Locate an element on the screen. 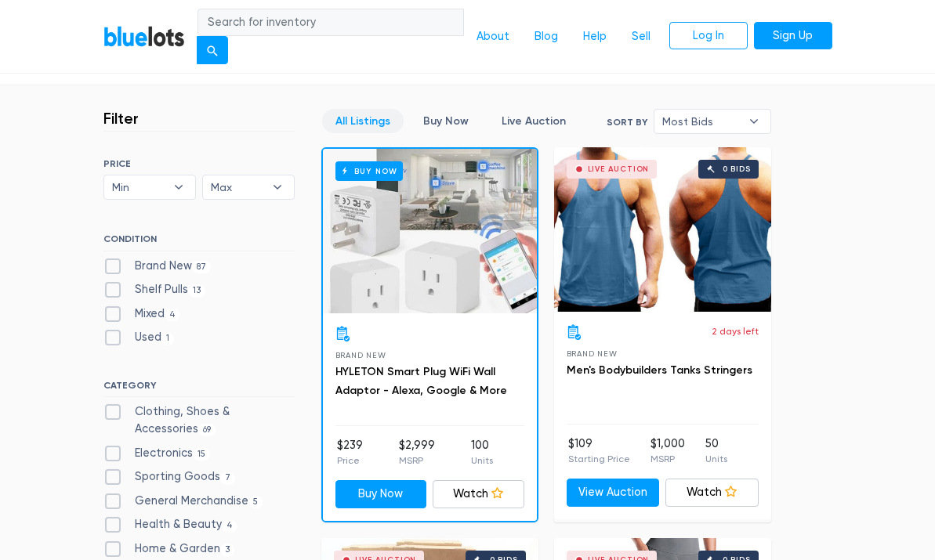 This screenshot has width=935, height=560. span: 7 is located at coordinates (228, 479).